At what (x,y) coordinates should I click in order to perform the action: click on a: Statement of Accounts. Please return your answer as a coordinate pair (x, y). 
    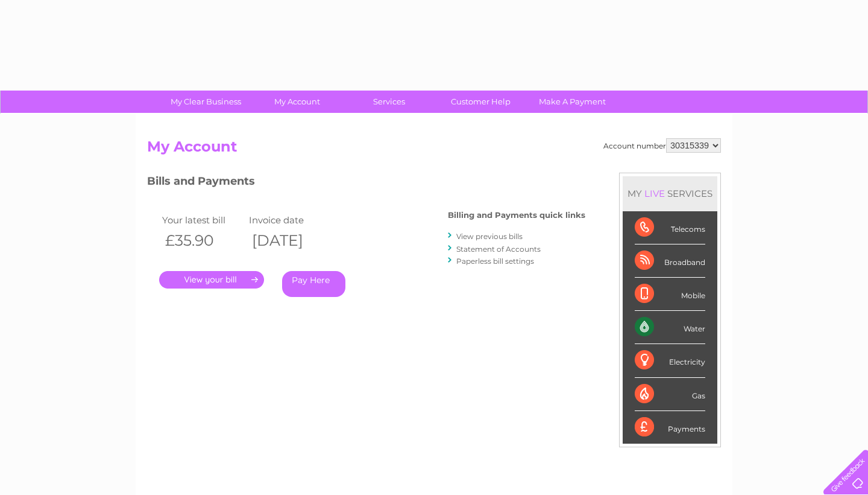
    Looking at the image, I should click on (499, 249).